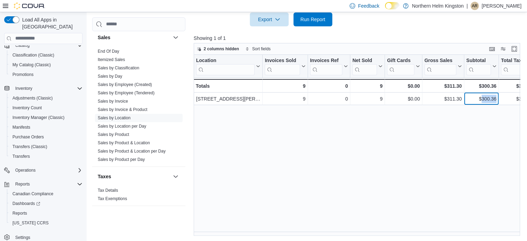 Image resolution: width=527 pixels, height=241 pixels. Describe the element at coordinates (113, 134) in the screenshot. I see `a: Sales by Product` at that location.